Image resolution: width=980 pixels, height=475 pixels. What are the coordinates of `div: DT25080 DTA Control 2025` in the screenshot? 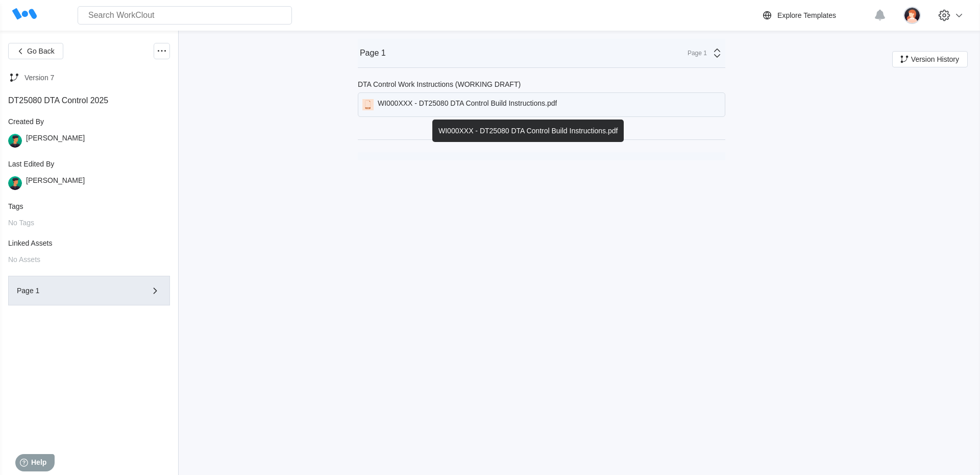 It's located at (89, 101).